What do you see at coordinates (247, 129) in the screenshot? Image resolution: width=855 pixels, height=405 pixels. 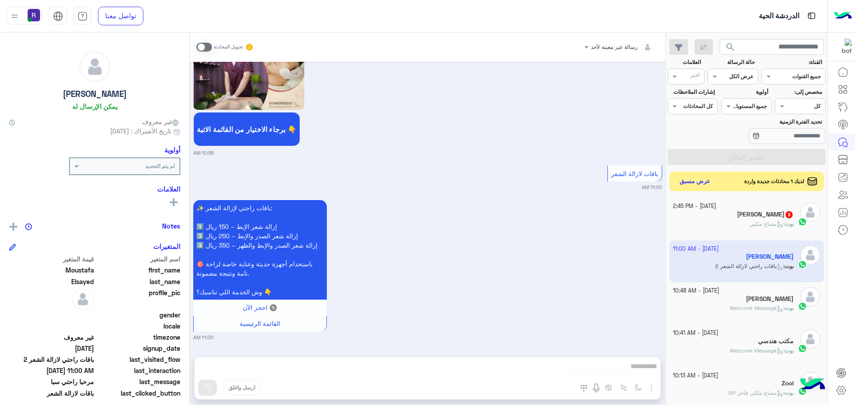 I see `span: برجاء الاختيار من القائمة الاتية 👇` at bounding box center [247, 129].